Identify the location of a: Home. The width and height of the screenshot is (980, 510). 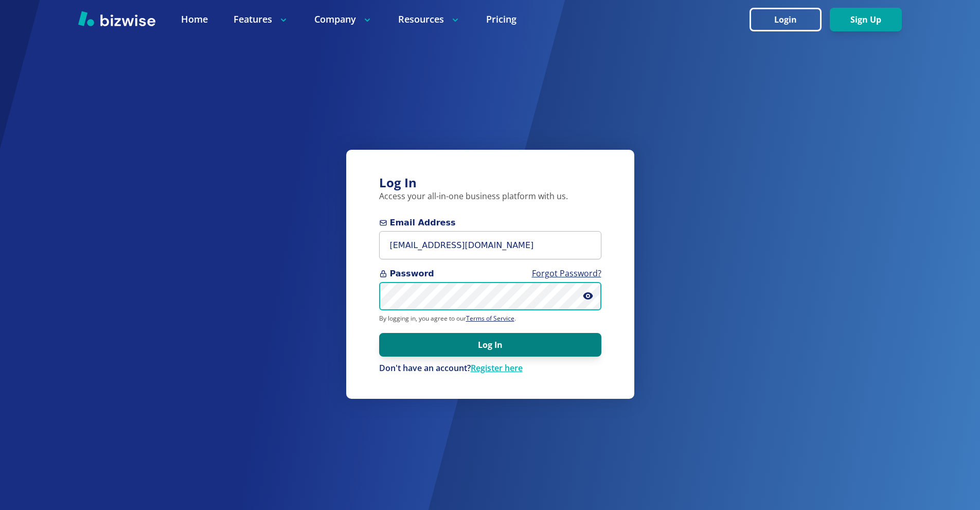
(194, 19).